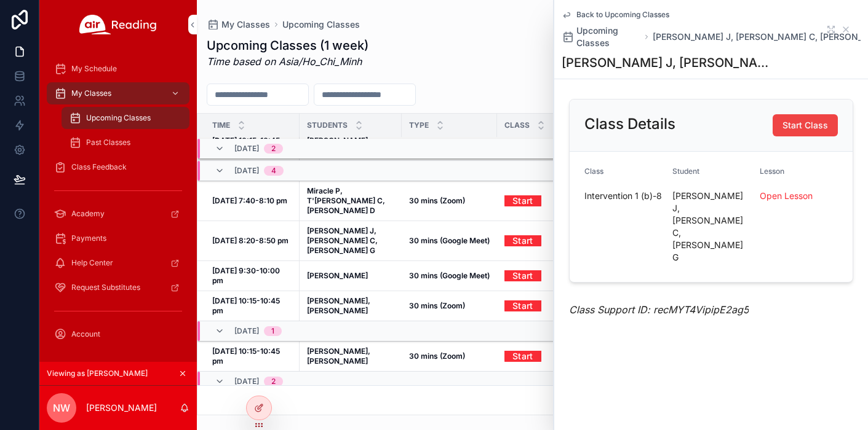 This screenshot has width=868, height=430. Describe the element at coordinates (630, 124) in the screenshot. I see `h2: Class Details` at that location.